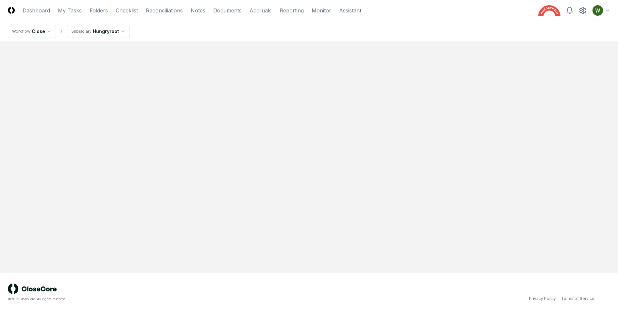  What do you see at coordinates (127, 10) in the screenshot?
I see `a: Checklist` at bounding box center [127, 10].